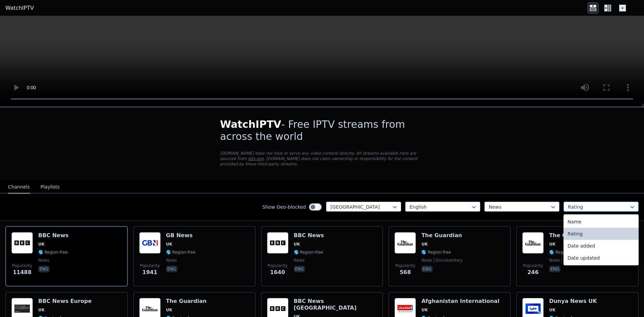 This screenshot has width=644, height=317. What do you see at coordinates (460, 301) in the screenshot?
I see `h6: Afghanistan International` at bounding box center [460, 301].